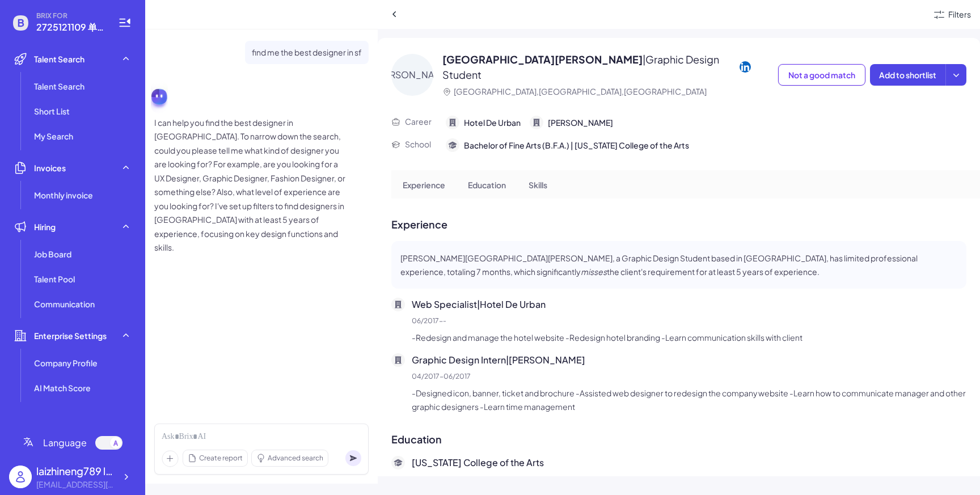  Describe the element at coordinates (70, 16) in the screenshot. I see `span: BRIX FOR` at that location.